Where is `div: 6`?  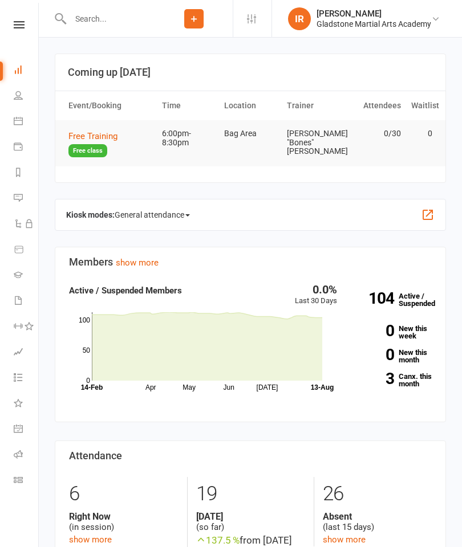
div: 6 is located at coordinates (124, 494).